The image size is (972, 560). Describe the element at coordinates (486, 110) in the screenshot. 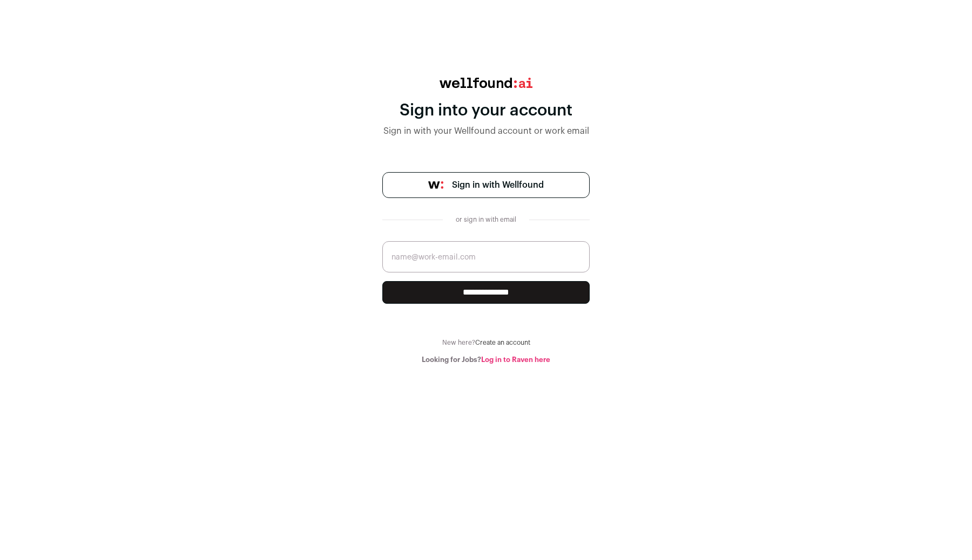

I see `div: Sign into your account` at that location.